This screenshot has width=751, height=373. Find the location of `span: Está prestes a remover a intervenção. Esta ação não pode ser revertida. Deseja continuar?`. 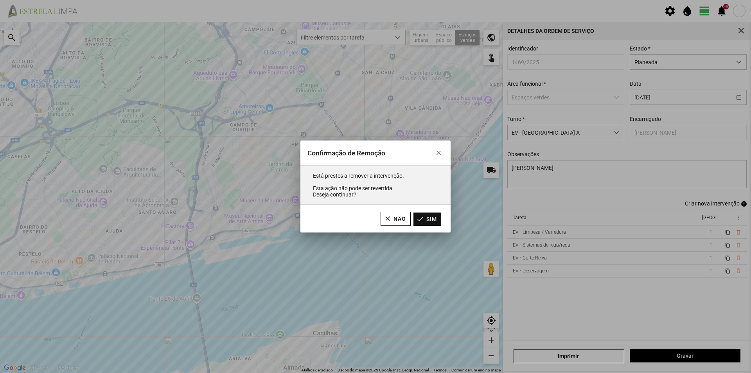

span: Está prestes a remover a intervenção. Esta ação não pode ser revertida. Deseja continuar? is located at coordinates (358, 185).